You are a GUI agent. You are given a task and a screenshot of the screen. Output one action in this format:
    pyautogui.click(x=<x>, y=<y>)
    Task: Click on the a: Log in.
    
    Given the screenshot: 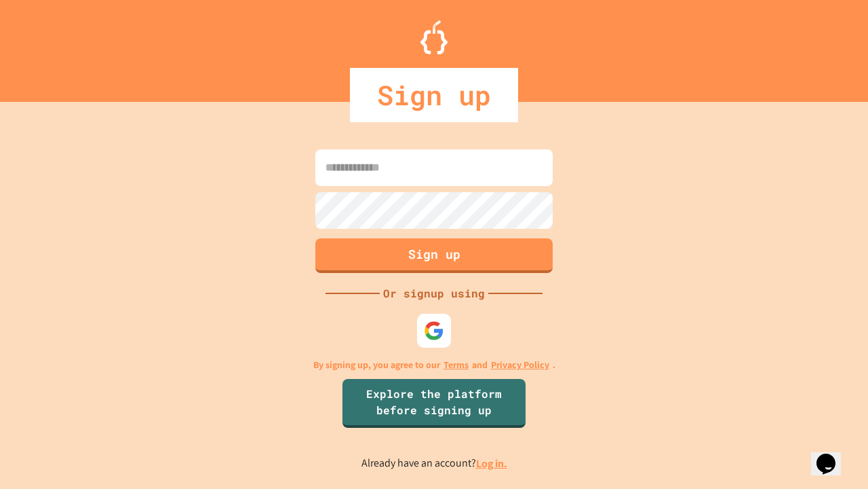 What is the action you would take?
    pyautogui.click(x=492, y=463)
    